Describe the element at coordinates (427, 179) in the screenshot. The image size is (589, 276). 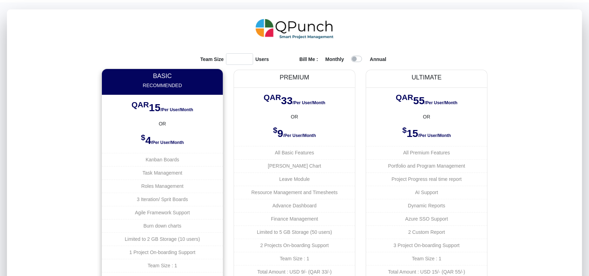
I see `li: Project Progress real time report` at that location.